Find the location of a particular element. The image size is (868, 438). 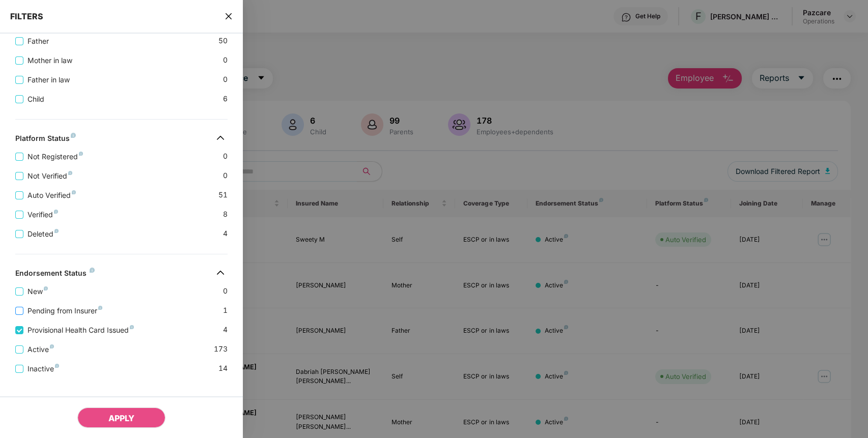

span: close is located at coordinates (228, 16).